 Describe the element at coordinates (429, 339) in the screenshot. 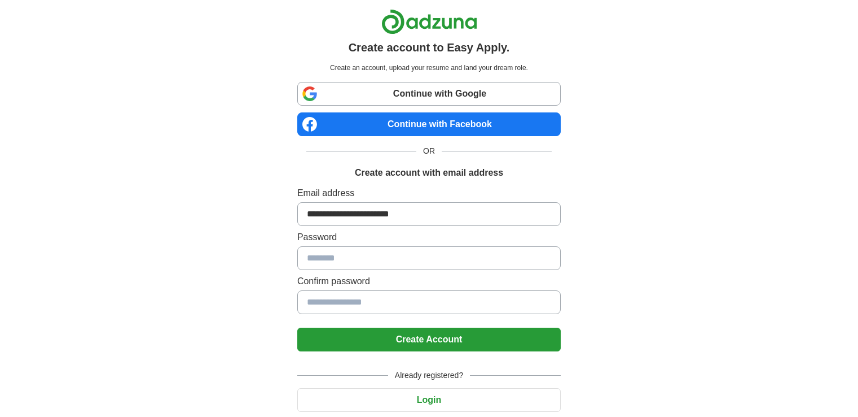

I see `button: Create Account` at that location.